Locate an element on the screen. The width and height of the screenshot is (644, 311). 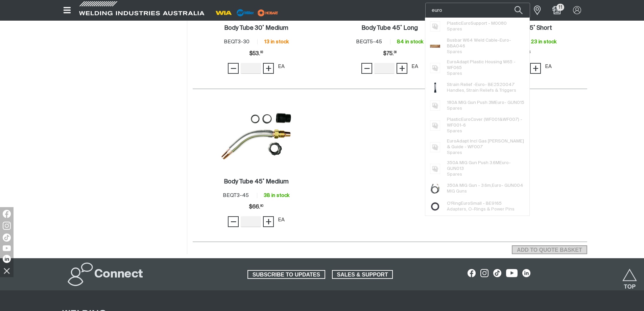
a: Body Tube 30˚ Medium is located at coordinates (256, 28).